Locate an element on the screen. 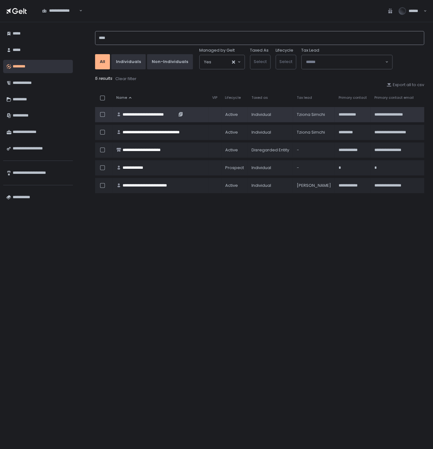 Image resolution: width=433 pixels, height=449 pixels. div: Individuals is located at coordinates (128, 62).